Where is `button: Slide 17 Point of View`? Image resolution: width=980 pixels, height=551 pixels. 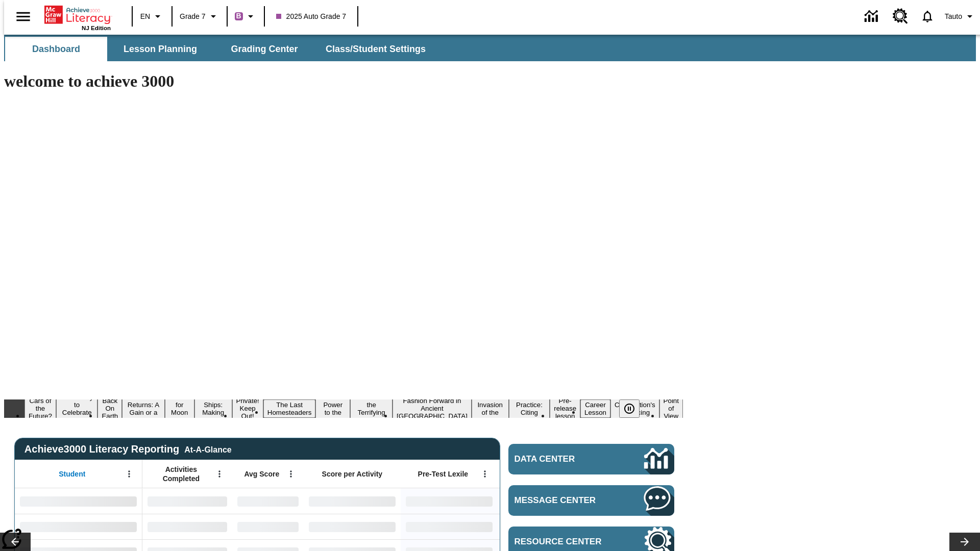
button: Slide 17 Point of View is located at coordinates (671, 408).